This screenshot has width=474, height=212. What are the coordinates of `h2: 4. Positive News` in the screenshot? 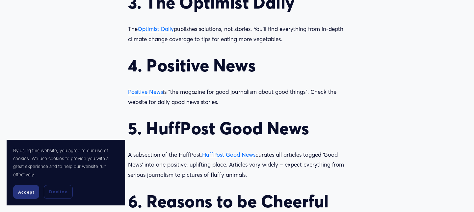 It's located at (237, 66).